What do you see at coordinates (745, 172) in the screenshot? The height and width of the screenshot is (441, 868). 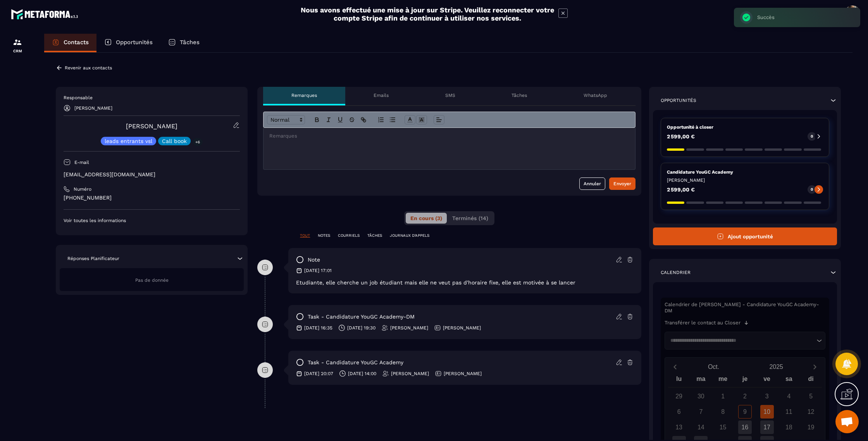 I see `p: Candidature YouGC Academy` at bounding box center [745, 172].